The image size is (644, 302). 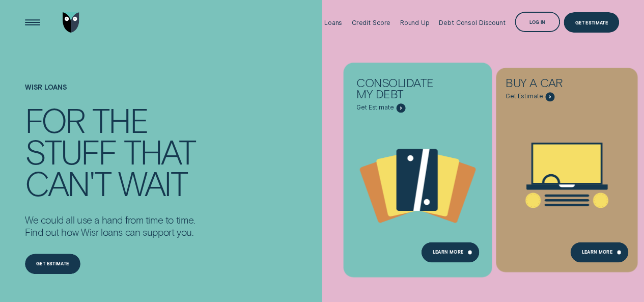 I want to click on div: stuff, so click(x=71, y=152).